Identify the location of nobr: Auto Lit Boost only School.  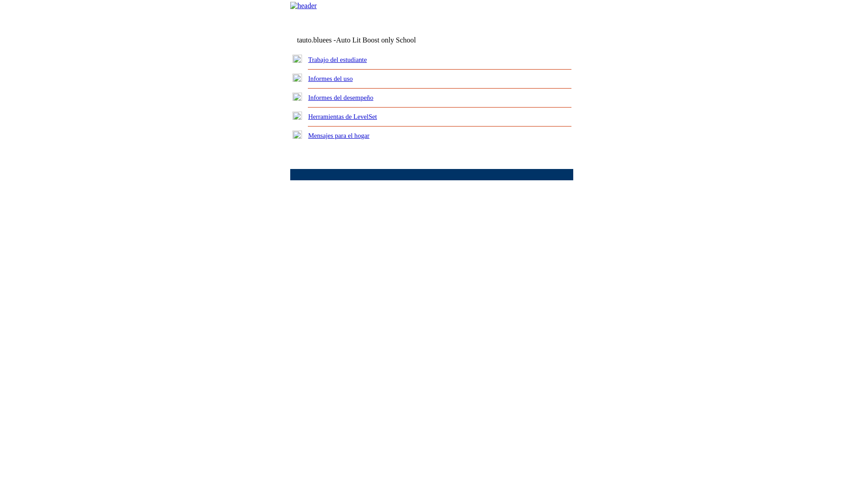
(376, 40).